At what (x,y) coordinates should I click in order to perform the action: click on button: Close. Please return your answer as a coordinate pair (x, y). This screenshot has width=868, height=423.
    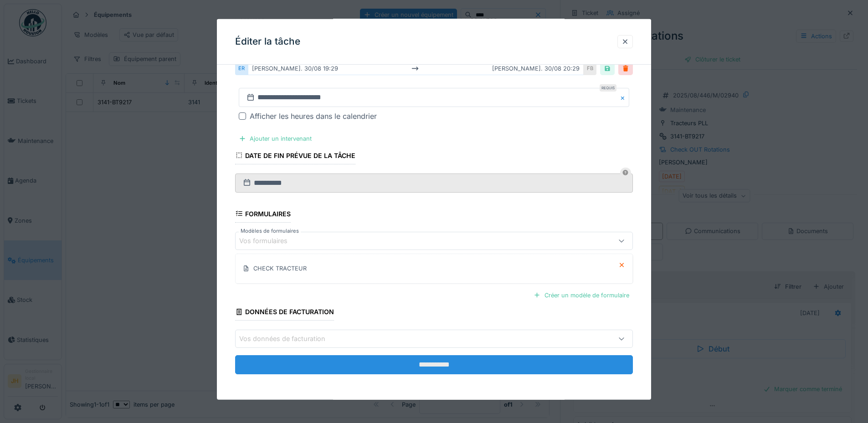
    Looking at the image, I should click on (625, 98).